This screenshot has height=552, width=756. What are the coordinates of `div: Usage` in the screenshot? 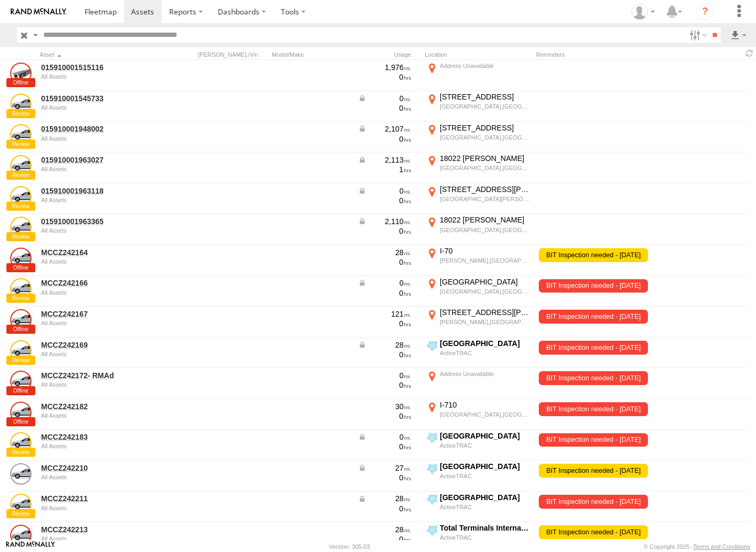 It's located at (388, 55).